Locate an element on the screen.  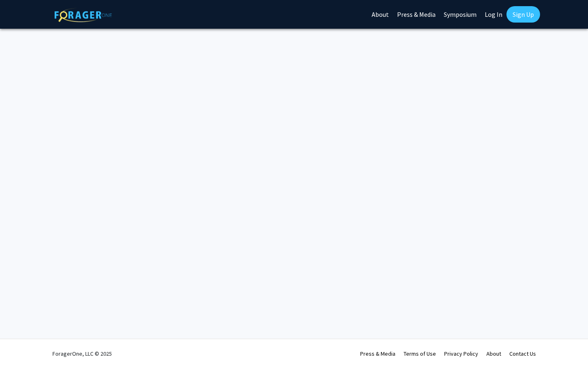
a: Contact Us is located at coordinates (523, 353).